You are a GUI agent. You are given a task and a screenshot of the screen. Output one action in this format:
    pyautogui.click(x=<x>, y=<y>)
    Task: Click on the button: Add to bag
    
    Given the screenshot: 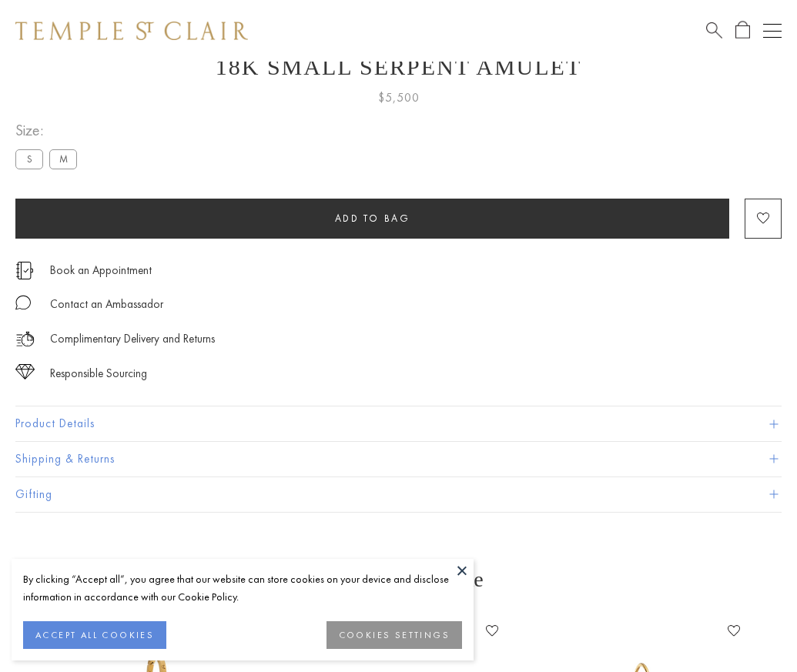 What is the action you would take?
    pyautogui.click(x=372, y=219)
    